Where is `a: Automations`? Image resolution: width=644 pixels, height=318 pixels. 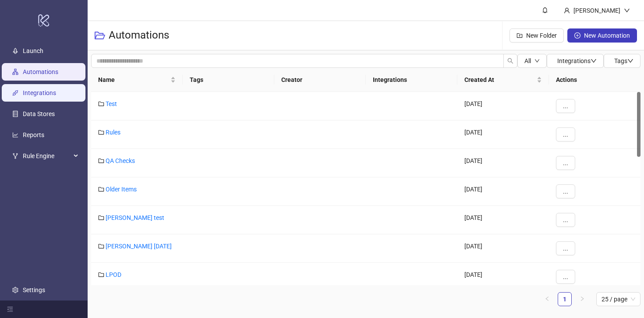 a: Automations is located at coordinates (40, 71).